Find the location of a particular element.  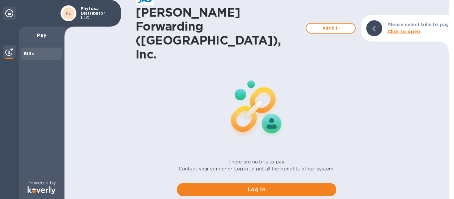

img: Logo is located at coordinates (42, 191).